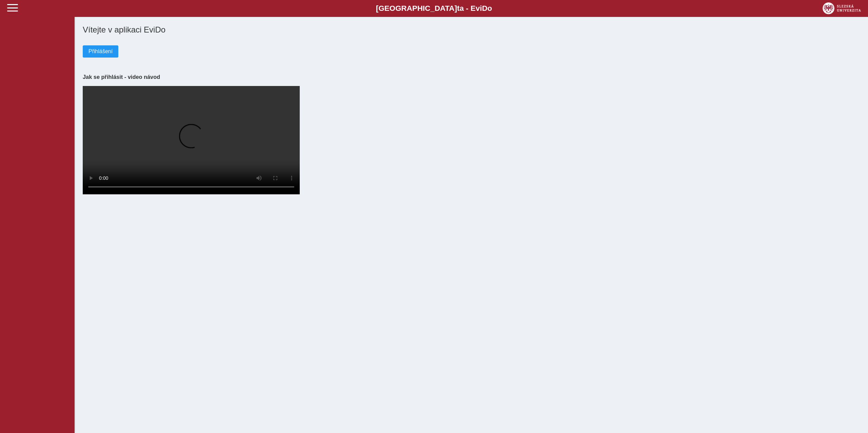 This screenshot has width=868, height=433. Describe the element at coordinates (100, 52) in the screenshot. I see `span: Přihlášení` at that location.